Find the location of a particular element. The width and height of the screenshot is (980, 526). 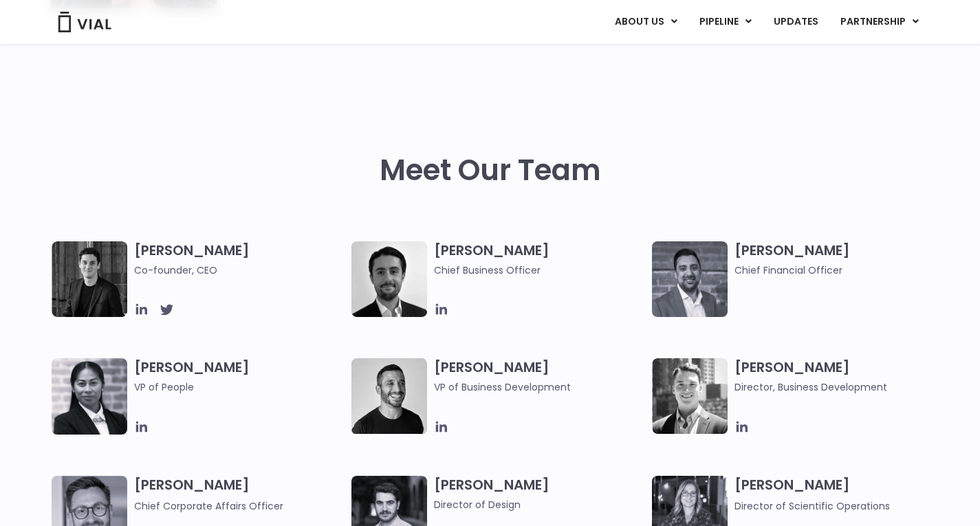

img: Vial Logo is located at coordinates (85, 22).